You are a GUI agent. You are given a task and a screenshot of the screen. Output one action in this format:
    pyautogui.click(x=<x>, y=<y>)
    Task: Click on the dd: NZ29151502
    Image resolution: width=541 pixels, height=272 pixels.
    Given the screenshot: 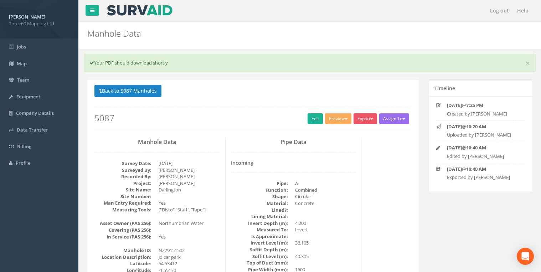 What is the action you would take?
    pyautogui.click(x=189, y=250)
    